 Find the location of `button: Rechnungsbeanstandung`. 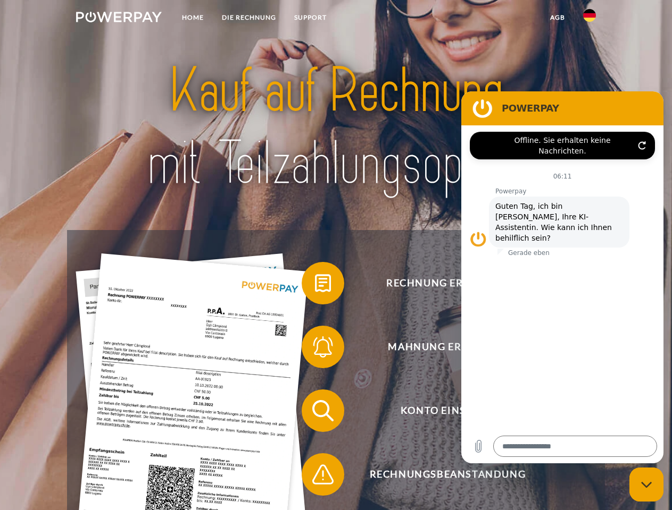

button: Rechnungsbeanstandung is located at coordinates (440, 475).